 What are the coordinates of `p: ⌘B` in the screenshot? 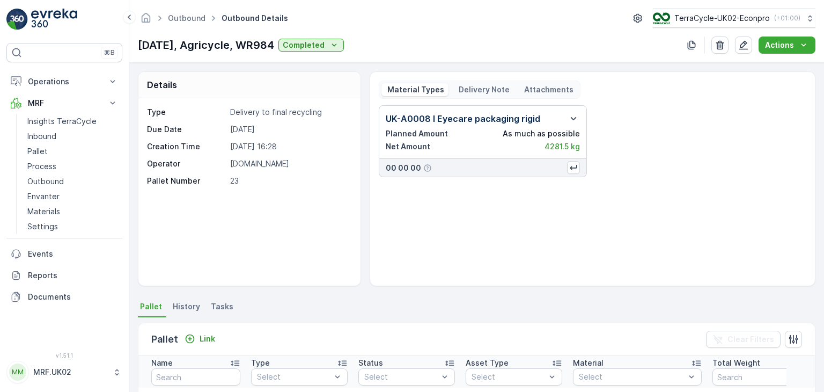 It's located at (109, 53).